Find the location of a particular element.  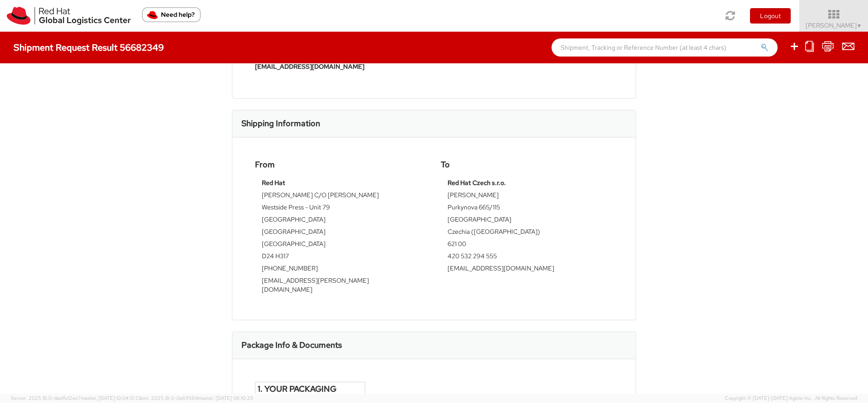

h3: Package Info & Documents is located at coordinates (291, 345).